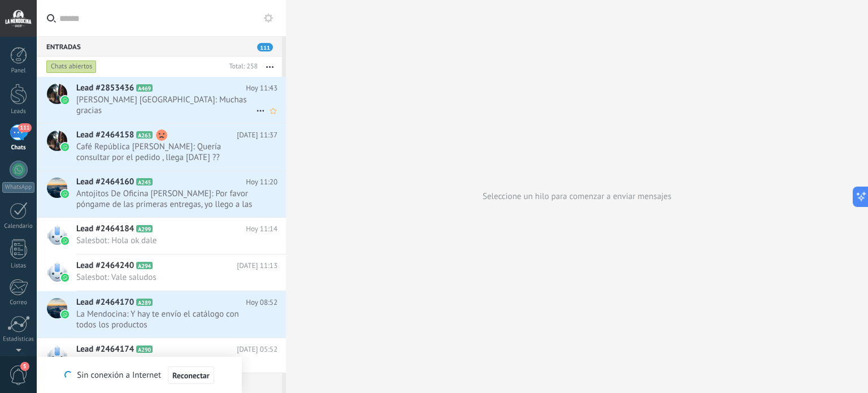 The width and height of the screenshot is (868, 393). I want to click on span: A263, so click(144, 135).